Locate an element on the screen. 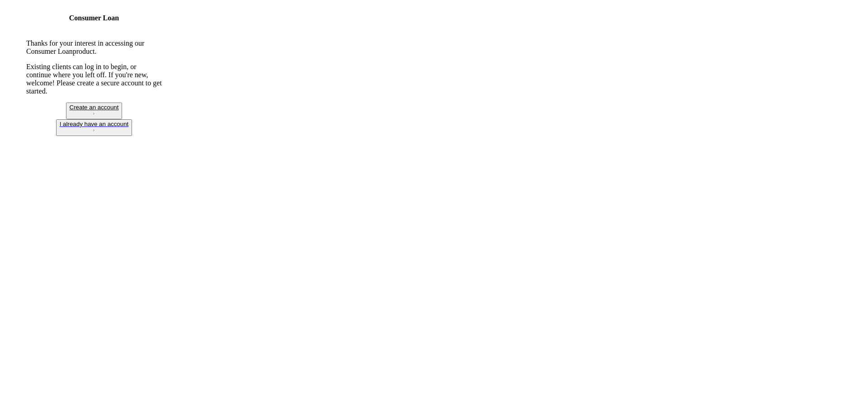 The width and height of the screenshot is (868, 407). button: Create an account is located at coordinates (94, 111).